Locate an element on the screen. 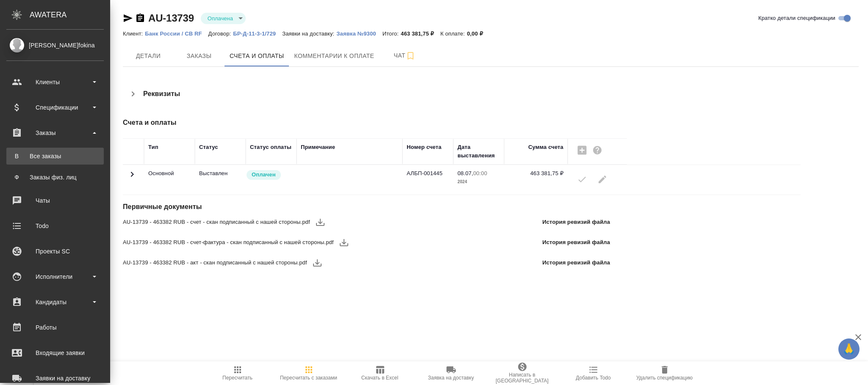  button: Пересчитать is located at coordinates (237, 374).